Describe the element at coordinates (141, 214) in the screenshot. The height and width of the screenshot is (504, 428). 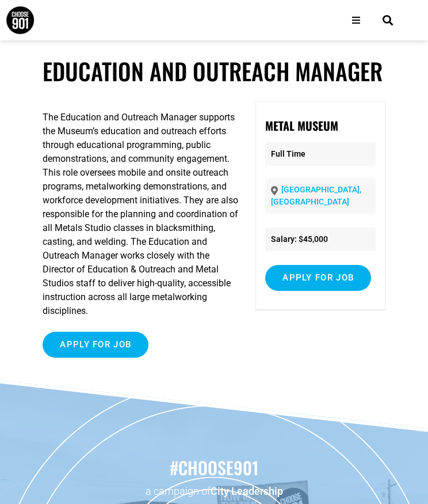
I see `p: The Education and Outreach Manager supports the Museum’s education and outreach efforts through e...` at that location.